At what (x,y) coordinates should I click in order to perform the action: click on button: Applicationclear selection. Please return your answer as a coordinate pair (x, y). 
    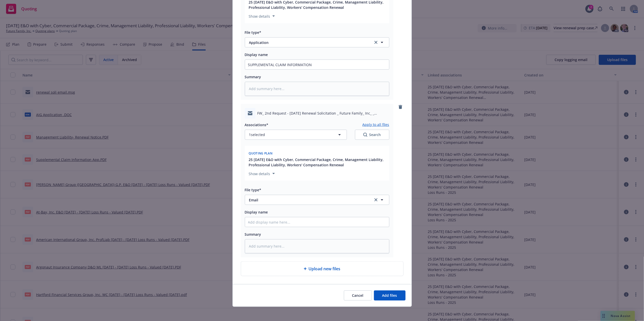
    Looking at the image, I should click on (317, 42).